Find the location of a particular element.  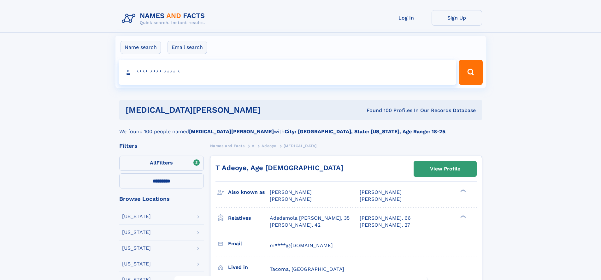

a: Names and Facts is located at coordinates (227, 145).